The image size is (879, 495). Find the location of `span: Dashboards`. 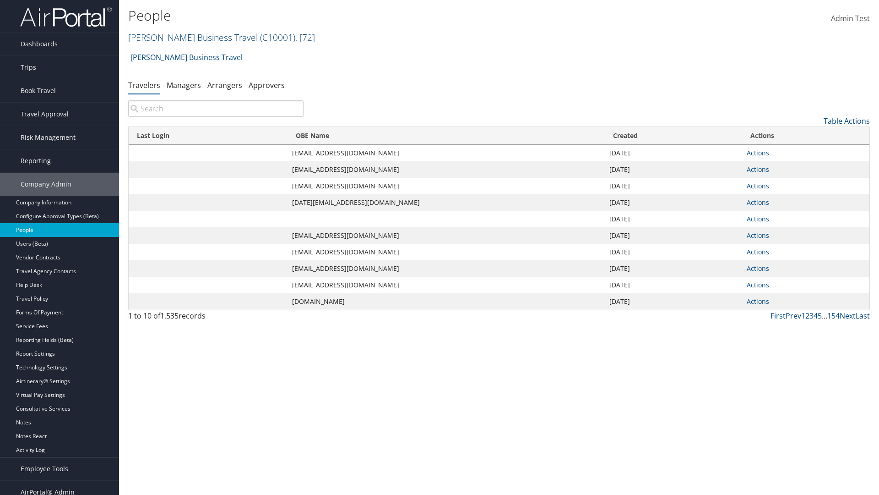

span: Dashboards is located at coordinates (39, 44).